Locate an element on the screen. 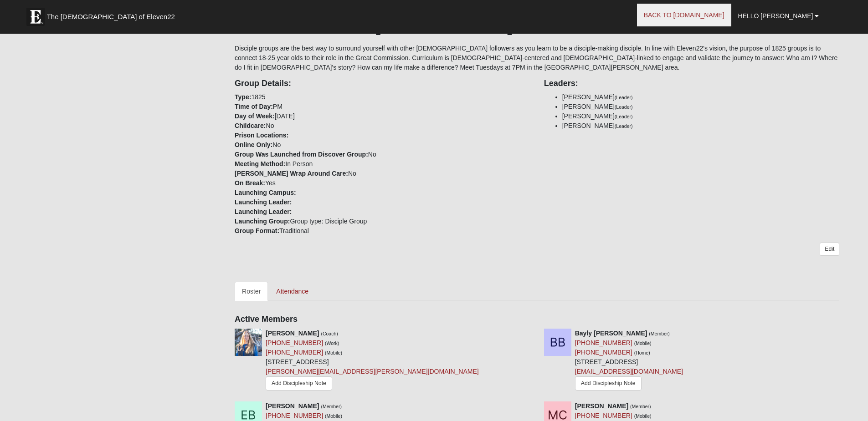  img: Eleven22 logo is located at coordinates (36, 17).